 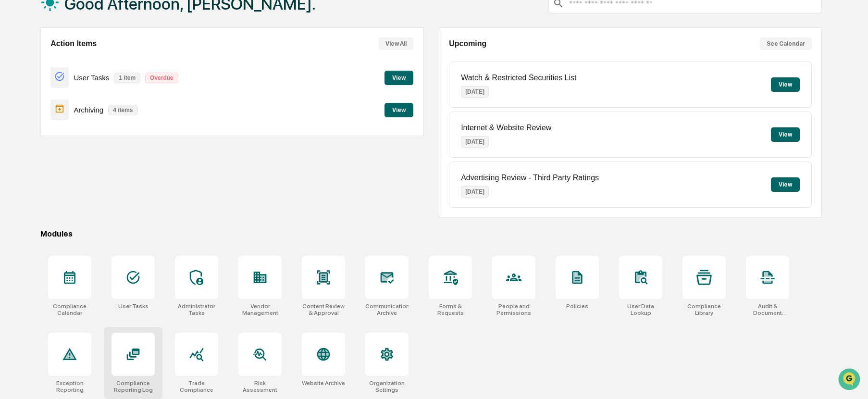 What do you see at coordinates (451, 310) in the screenshot?
I see `div: Forms & Requests` at bounding box center [451, 310].